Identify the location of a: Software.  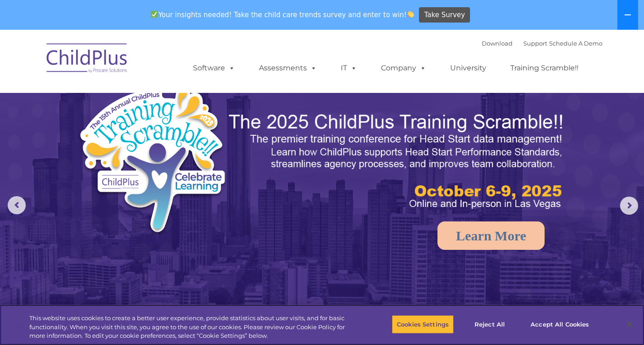
(214, 68).